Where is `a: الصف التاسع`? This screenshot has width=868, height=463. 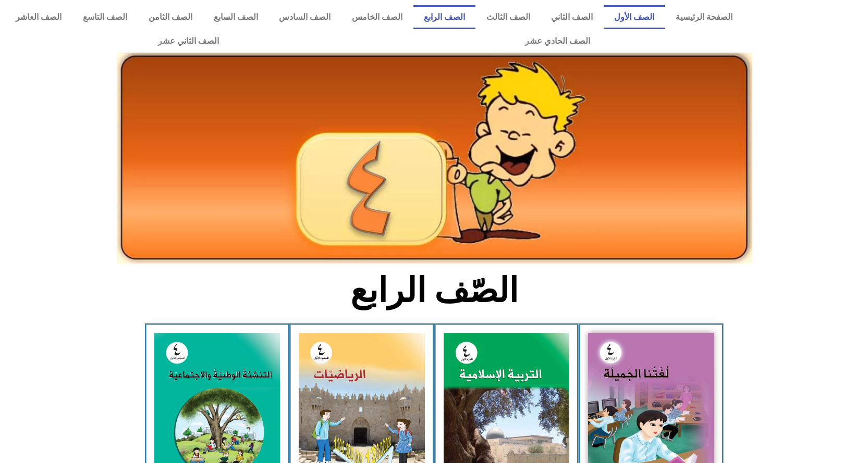
a: الصف التاسع is located at coordinates (105, 17).